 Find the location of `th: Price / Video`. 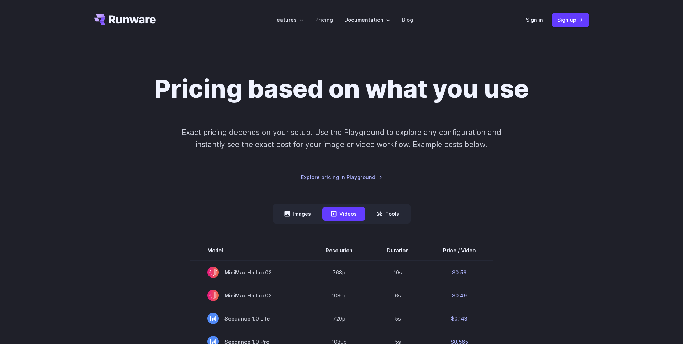

th: Price / Video is located at coordinates (459, 251).